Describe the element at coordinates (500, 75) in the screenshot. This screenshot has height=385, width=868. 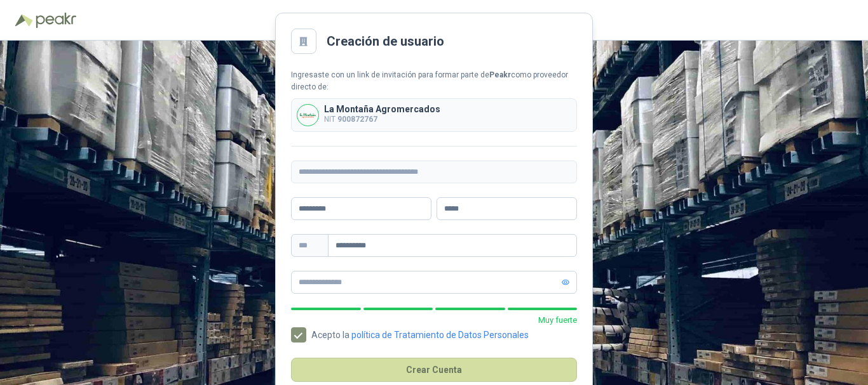
I see `b: Peakr` at that location.